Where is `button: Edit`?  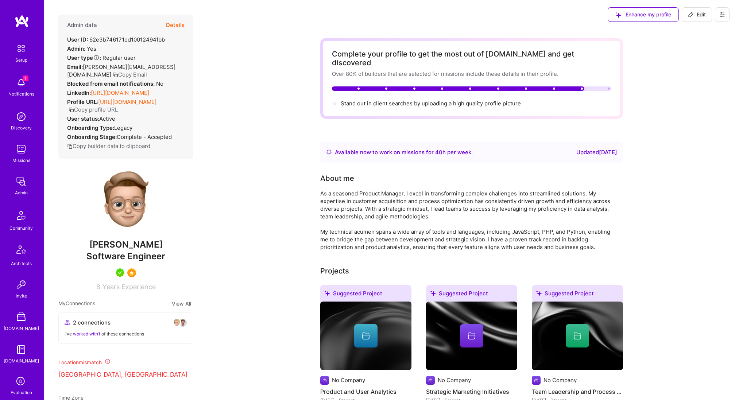
button: Edit is located at coordinates (697, 15).